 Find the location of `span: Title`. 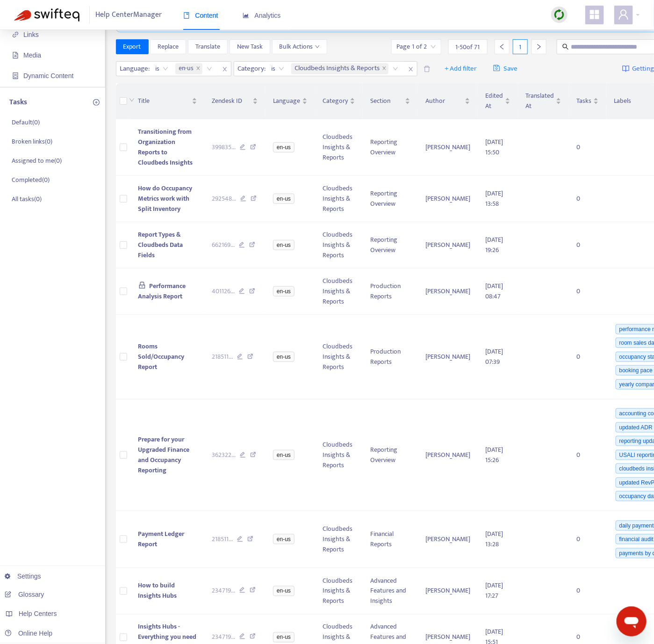

span: Title is located at coordinates (164, 101).